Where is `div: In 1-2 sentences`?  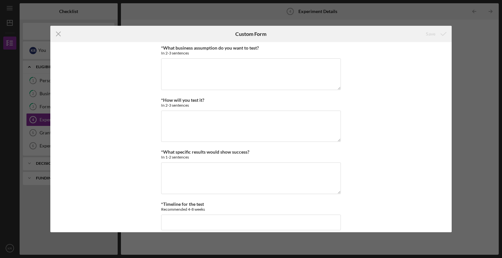
div: In 1-2 sentences is located at coordinates (251, 157).